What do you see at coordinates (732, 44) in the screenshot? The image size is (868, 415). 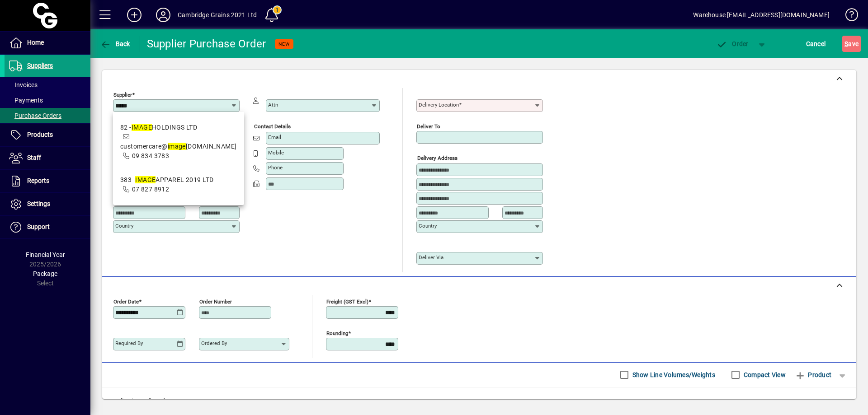 I see `span: Order` at bounding box center [732, 44].